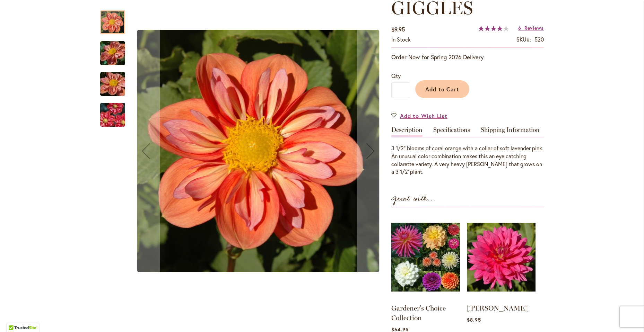 This screenshot has width=644, height=332. What do you see at coordinates (274, 151) in the screenshot?
I see `div: Product Images` at bounding box center [274, 151].